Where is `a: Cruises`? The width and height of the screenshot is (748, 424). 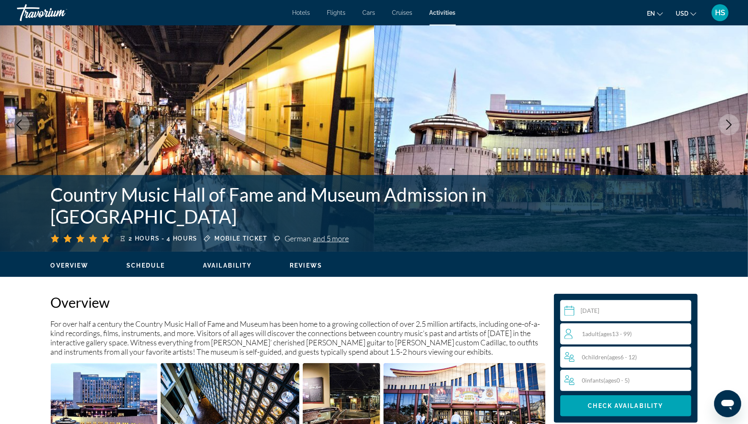 a: Cruises is located at coordinates (402, 13).